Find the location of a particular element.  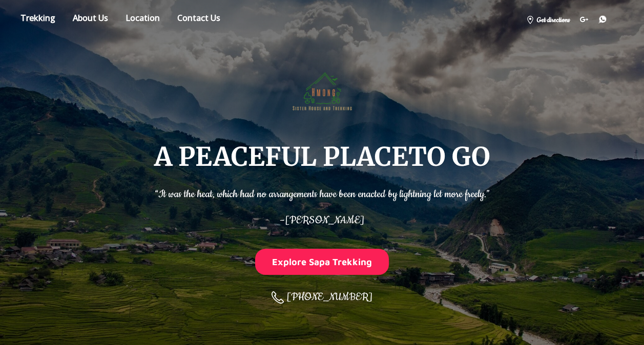

button: Explore Sapa Trekking is located at coordinates (322, 262).